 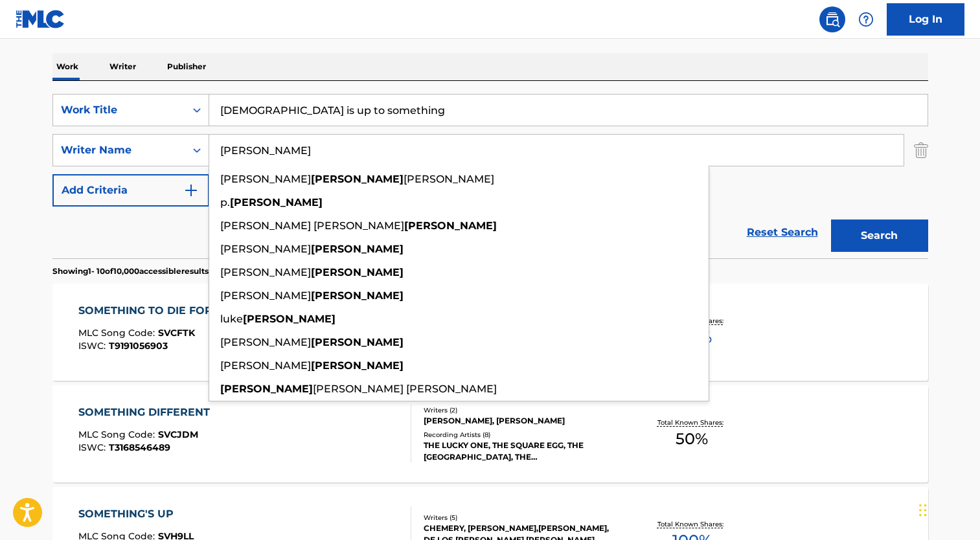 I want to click on div: Work Title, so click(x=119, y=110).